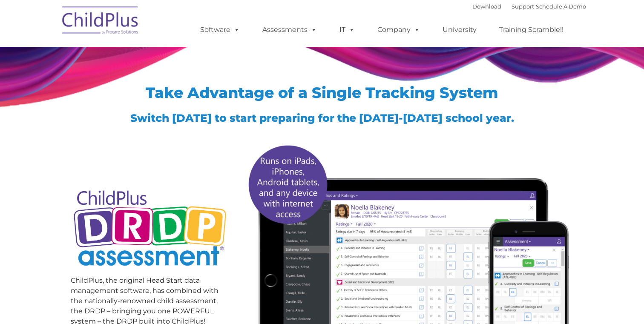  What do you see at coordinates (220, 30) in the screenshot?
I see `a: Software` at bounding box center [220, 30].